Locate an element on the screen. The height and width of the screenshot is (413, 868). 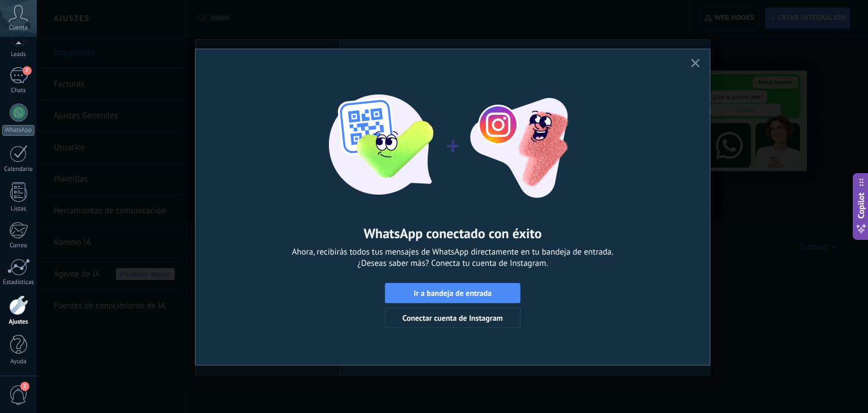
div: Listas is located at coordinates (19, 208).